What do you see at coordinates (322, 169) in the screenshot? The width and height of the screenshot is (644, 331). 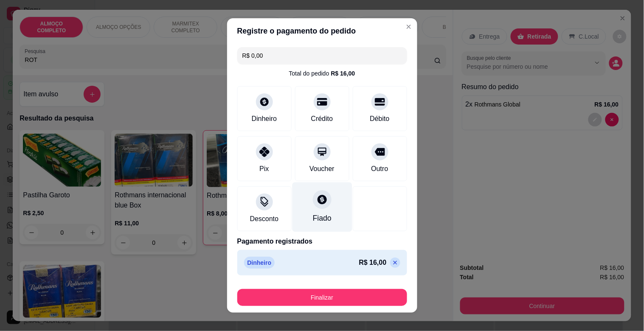 I see `div: Voucher` at bounding box center [322, 169].